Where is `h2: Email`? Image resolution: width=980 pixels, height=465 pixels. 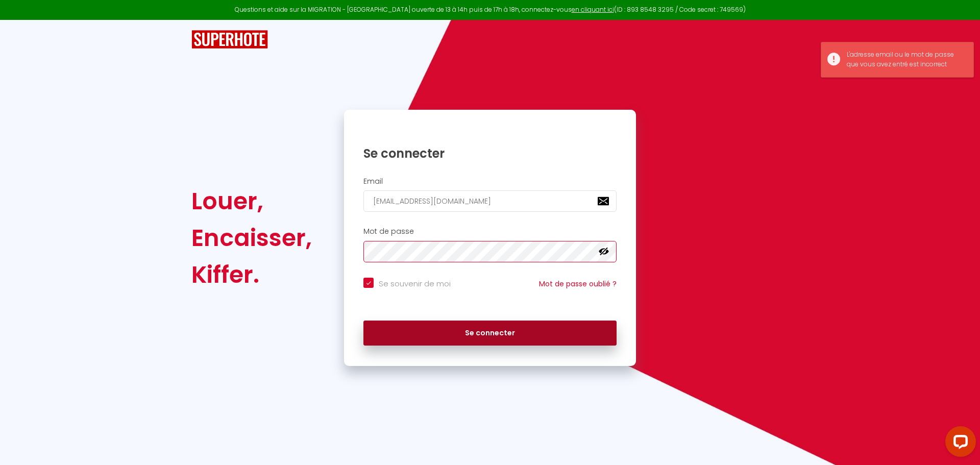
h2: Email is located at coordinates (490, 181).